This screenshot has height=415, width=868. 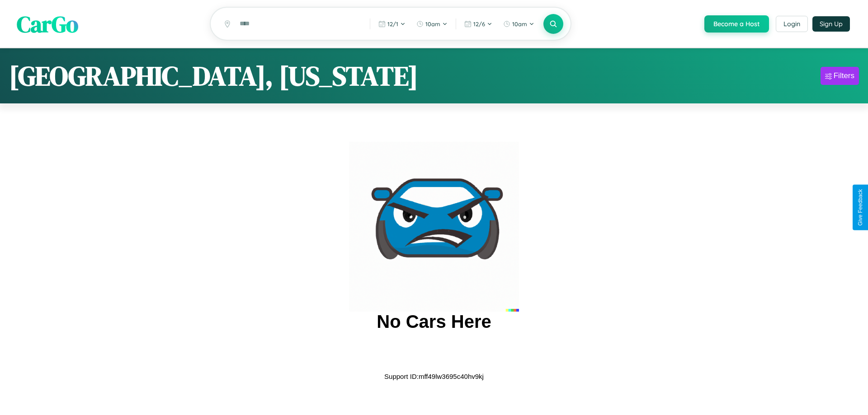 What do you see at coordinates (831, 24) in the screenshot?
I see `button: Sign Up` at bounding box center [831, 24].